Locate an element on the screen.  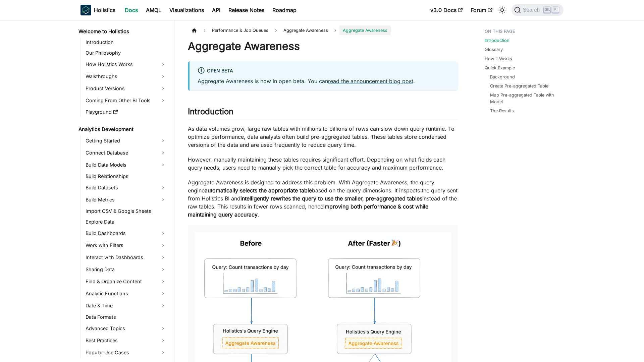
span: Search is located at coordinates (532, 10).